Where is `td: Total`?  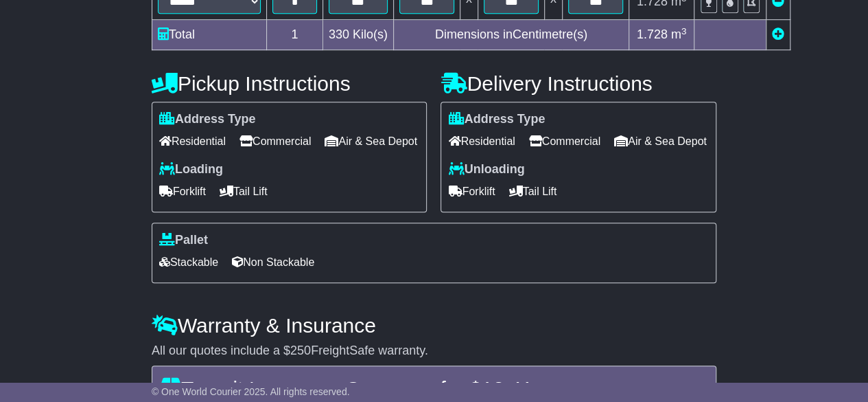 td: Total is located at coordinates (209, 35).